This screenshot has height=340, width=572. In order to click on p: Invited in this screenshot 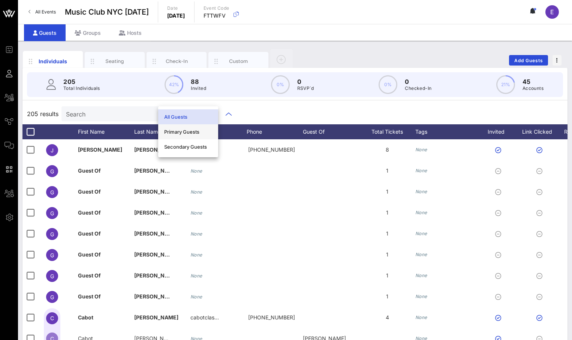, I will do `click(198, 88)`.